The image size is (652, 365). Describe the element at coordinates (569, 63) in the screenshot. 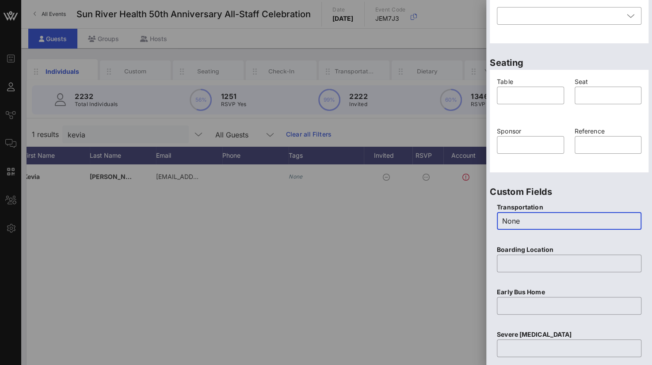

I see `p: Seating` at that location.